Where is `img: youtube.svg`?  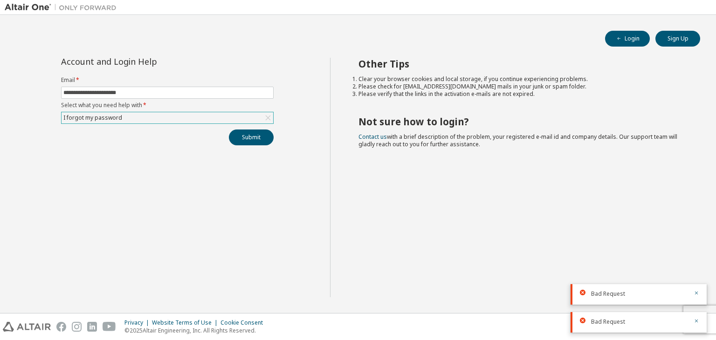
img: youtube.svg is located at coordinates (109, 327).